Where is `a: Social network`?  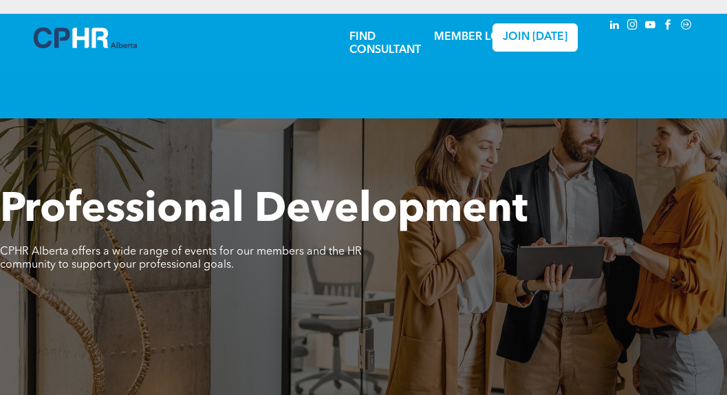 a: Social network is located at coordinates (686, 26).